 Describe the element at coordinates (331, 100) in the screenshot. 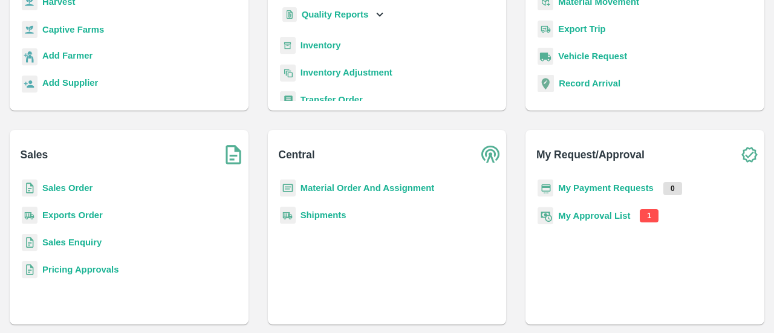

I see `b: Transfer Order` at that location.